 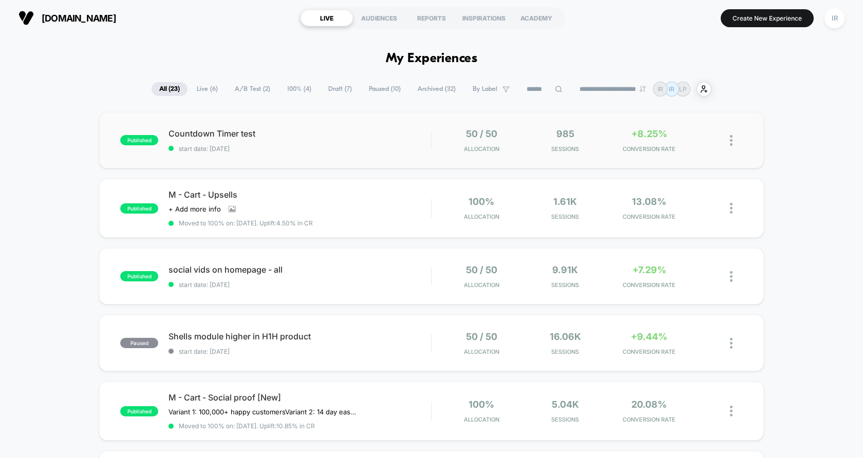 What do you see at coordinates (299, 89) in the screenshot?
I see `span: 100% ( 4 )` at bounding box center [299, 89].